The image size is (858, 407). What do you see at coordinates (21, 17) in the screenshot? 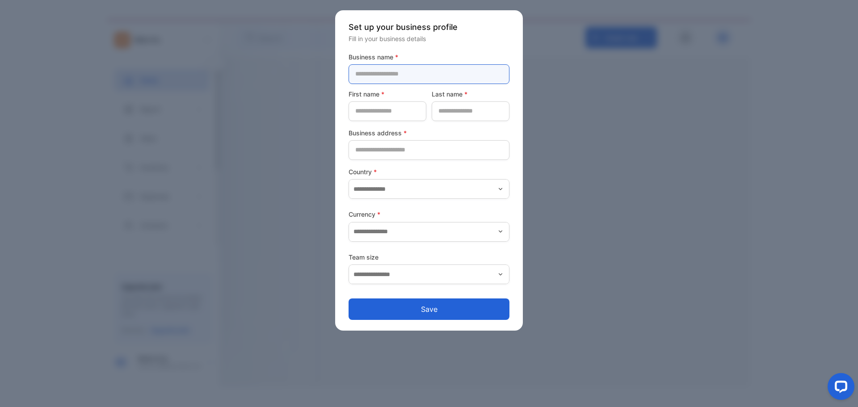
I see `button: Open LiveChat chat widget` at bounding box center [21, 17].